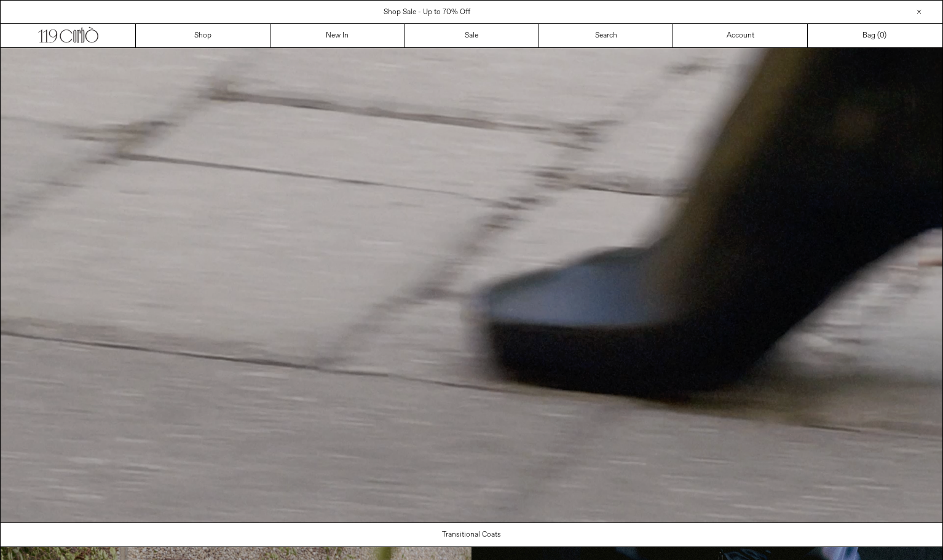  Describe the element at coordinates (426, 12) in the screenshot. I see `span: Shop Sale - Up to 70% Off` at that location.